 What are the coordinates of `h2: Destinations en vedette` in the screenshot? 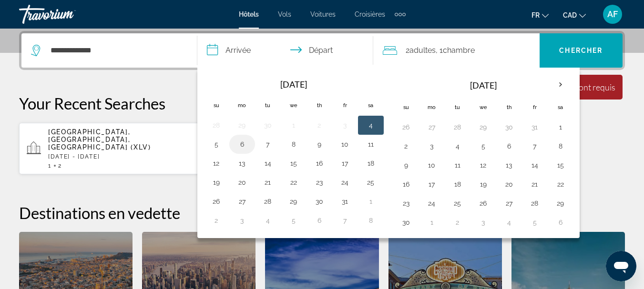 It's located at (322, 213).